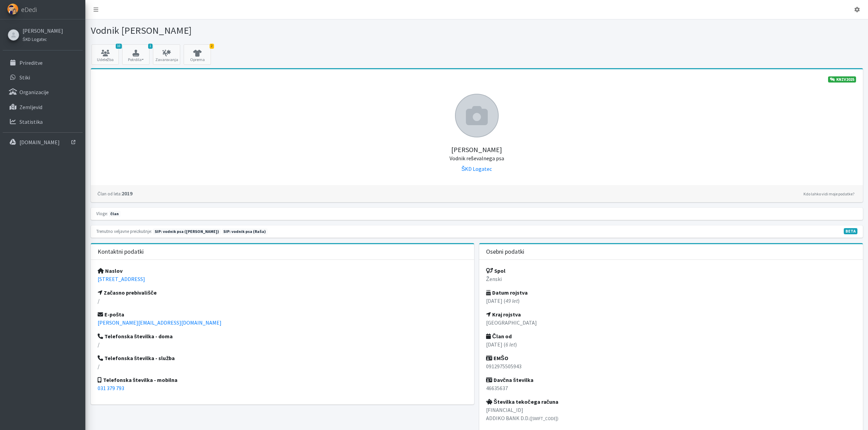 The height and width of the screenshot is (430, 868). What do you see at coordinates (212, 46) in the screenshot?
I see `span: 2` at bounding box center [212, 46].